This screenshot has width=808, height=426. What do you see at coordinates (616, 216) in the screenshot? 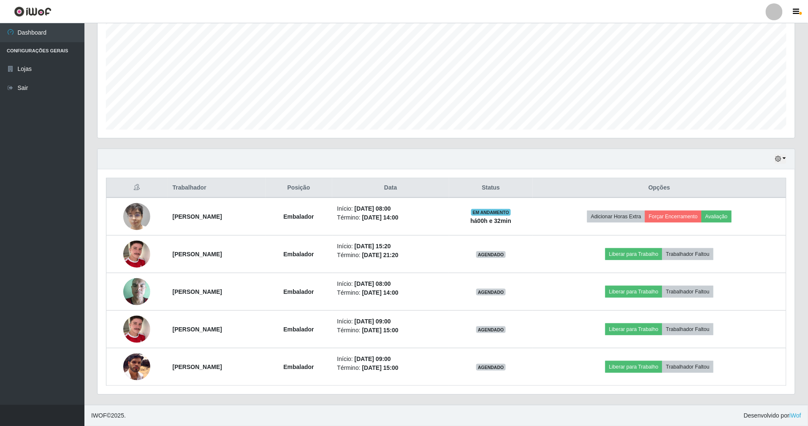
I see `button: Adicionar Horas Extra` at bounding box center [616, 216].